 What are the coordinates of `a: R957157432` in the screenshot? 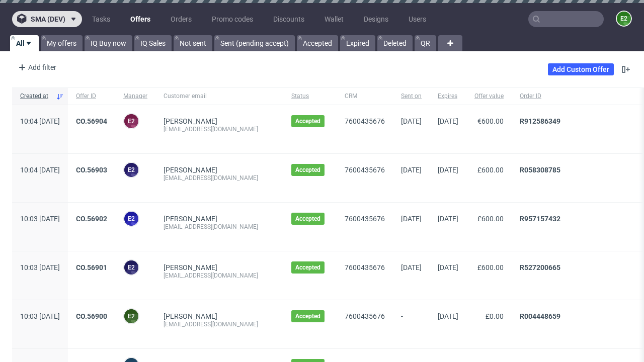 It's located at (540, 218).